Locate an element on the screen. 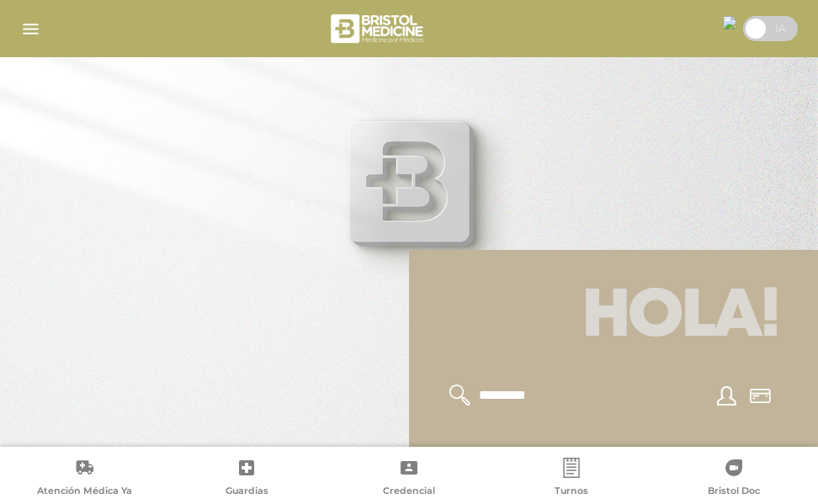  span: Atención Médica Ya is located at coordinates (84, 492).